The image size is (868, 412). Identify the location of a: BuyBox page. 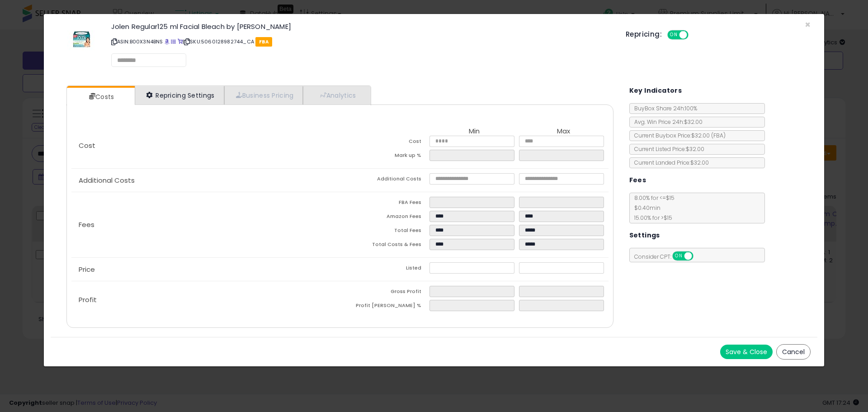
(167, 41).